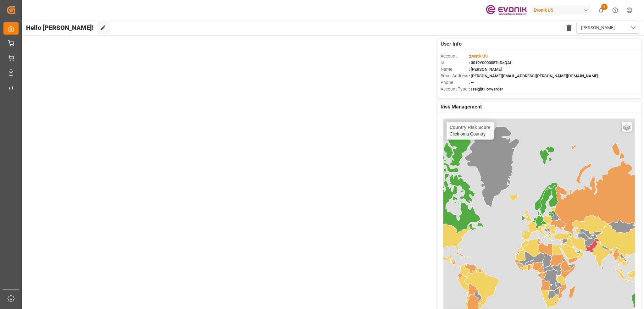  I want to click on span: User Info, so click(451, 44).